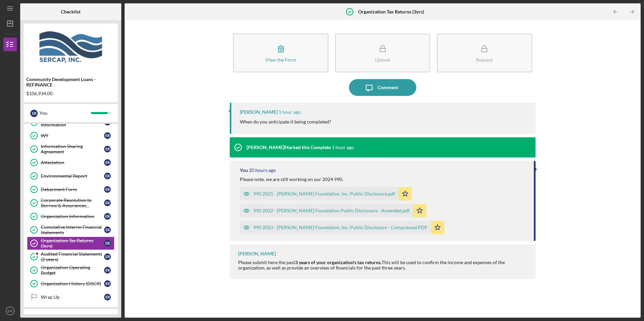 The height and width of the screenshot is (321, 644). I want to click on time: 2025-10-14 15:22, so click(290, 112).